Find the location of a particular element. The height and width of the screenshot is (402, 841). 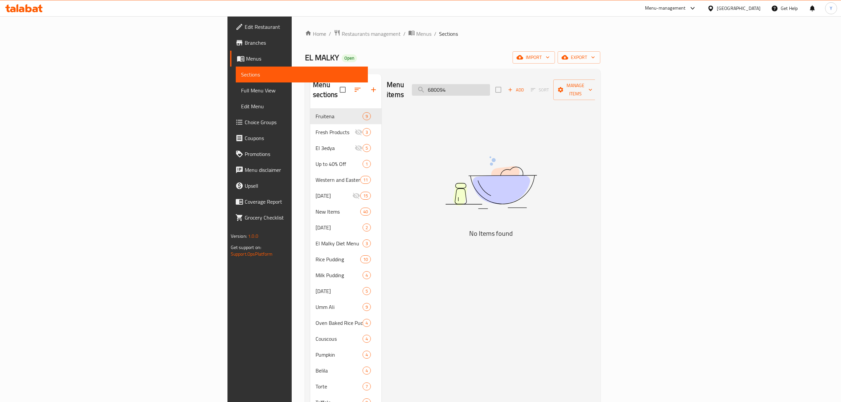

div: Couscous is located at coordinates (339, 339).